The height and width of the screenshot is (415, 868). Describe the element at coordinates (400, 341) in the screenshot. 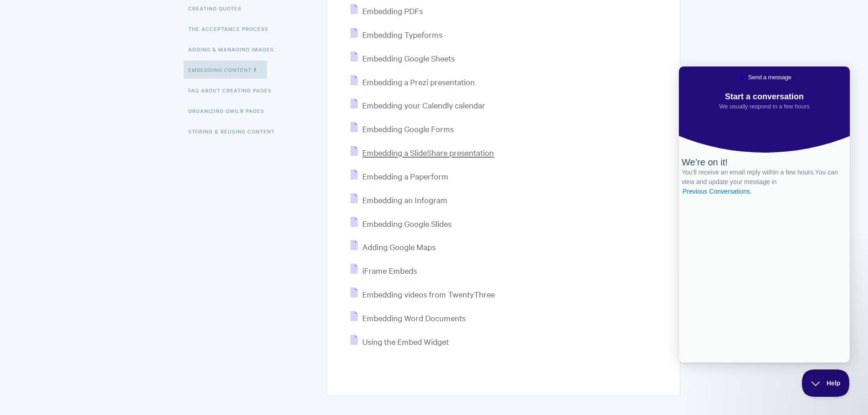

I see `a: Using the Embed Widget` at that location.